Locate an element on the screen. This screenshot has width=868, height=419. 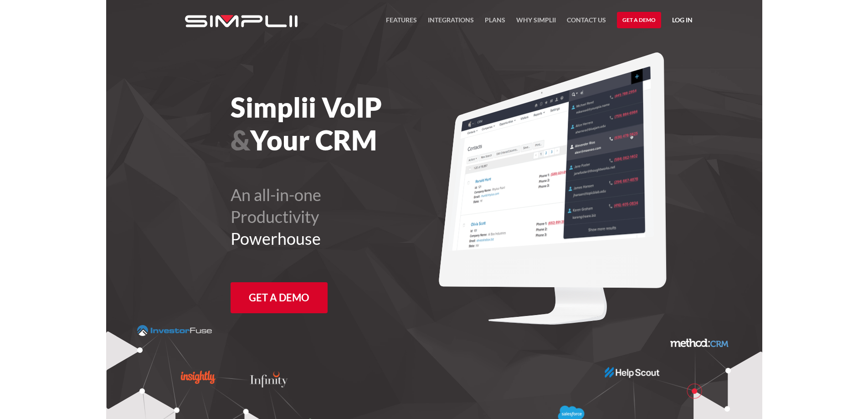
a: Log in is located at coordinates (682, 21).